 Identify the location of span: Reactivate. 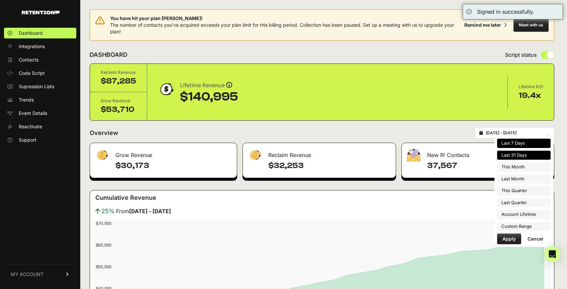
(30, 127).